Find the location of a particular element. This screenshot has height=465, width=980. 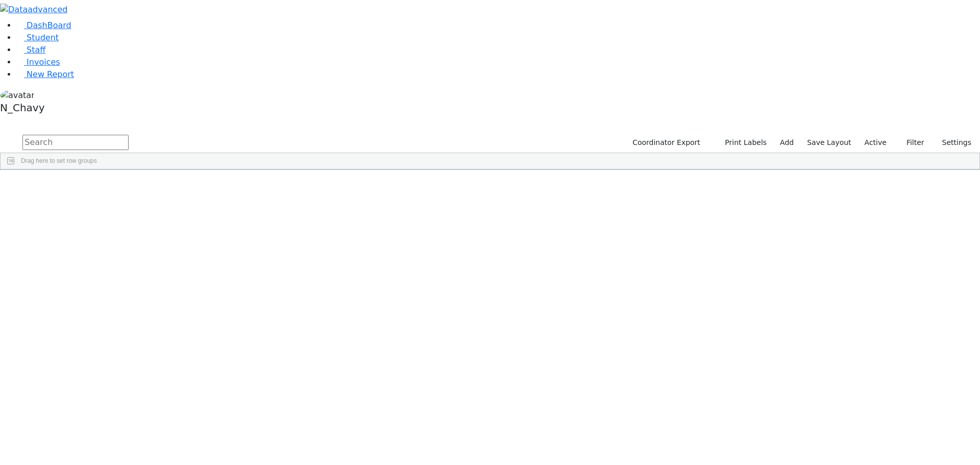

span: Drag here to set row groups is located at coordinates (59, 161).